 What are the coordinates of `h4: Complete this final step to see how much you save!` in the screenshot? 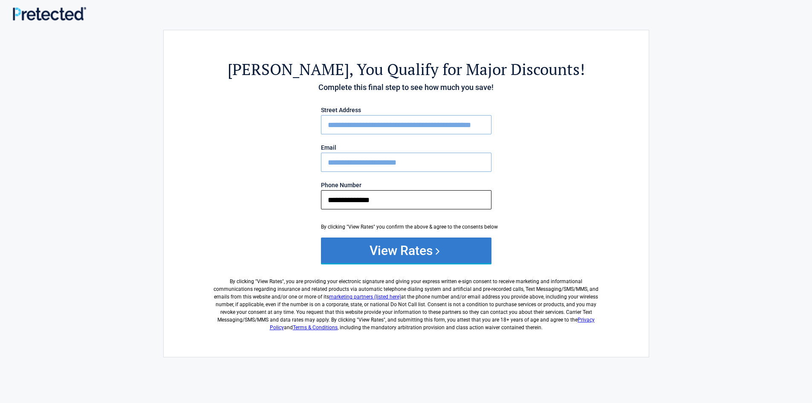 It's located at (406, 87).